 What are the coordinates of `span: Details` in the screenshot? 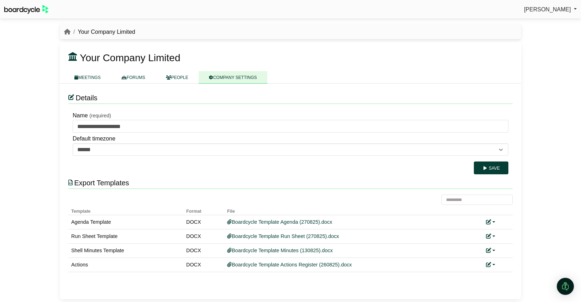 It's located at (86, 98).